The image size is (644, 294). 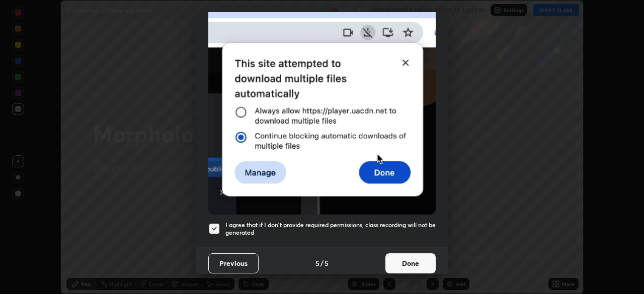 What do you see at coordinates (411, 263) in the screenshot?
I see `button: Done` at bounding box center [411, 263].